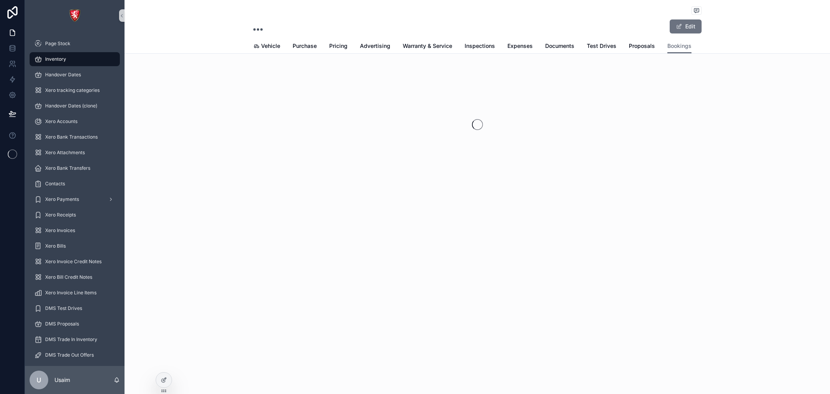 The height and width of the screenshot is (394, 830). I want to click on a: DMS Proposals, so click(75, 324).